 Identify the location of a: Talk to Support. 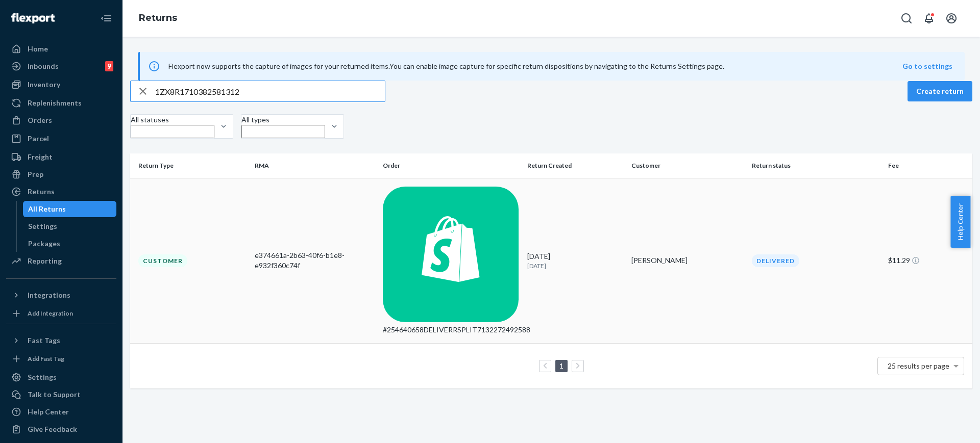
(62, 395).